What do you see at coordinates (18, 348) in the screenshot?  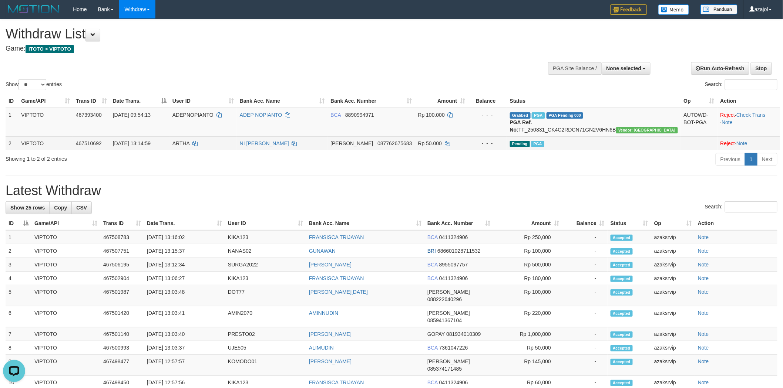 I see `td: 8` at bounding box center [18, 348].